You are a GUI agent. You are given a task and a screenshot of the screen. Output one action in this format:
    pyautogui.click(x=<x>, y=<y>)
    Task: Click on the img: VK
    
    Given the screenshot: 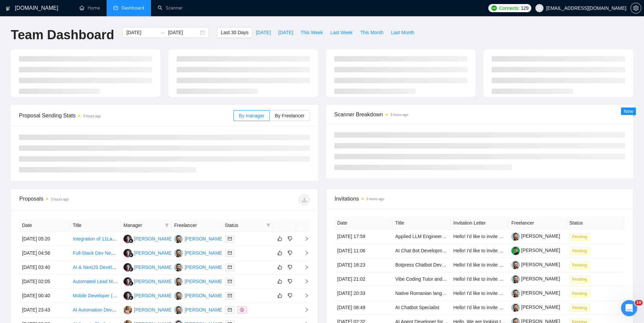 What is the action you would take?
    pyautogui.click(x=178, y=239)
    